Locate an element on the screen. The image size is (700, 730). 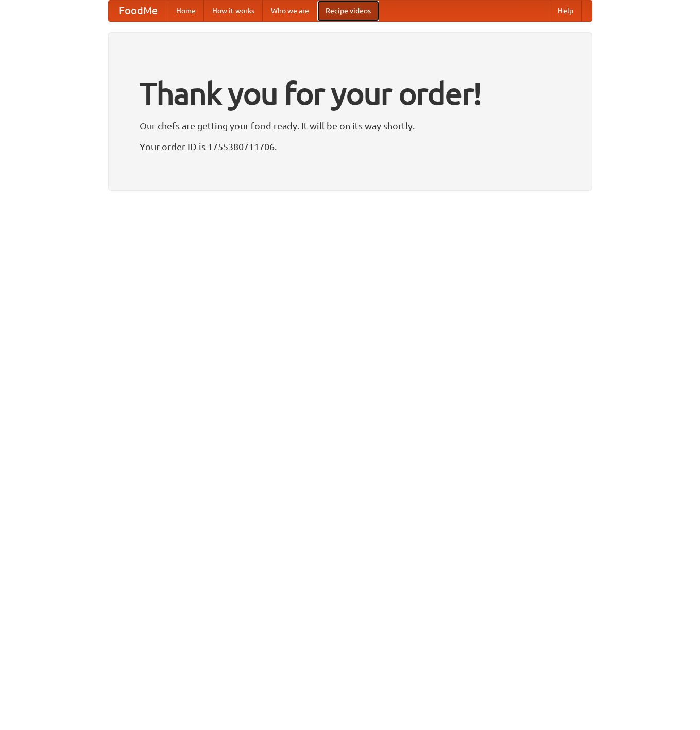
h1: Thank you for your order! is located at coordinates (350, 93).